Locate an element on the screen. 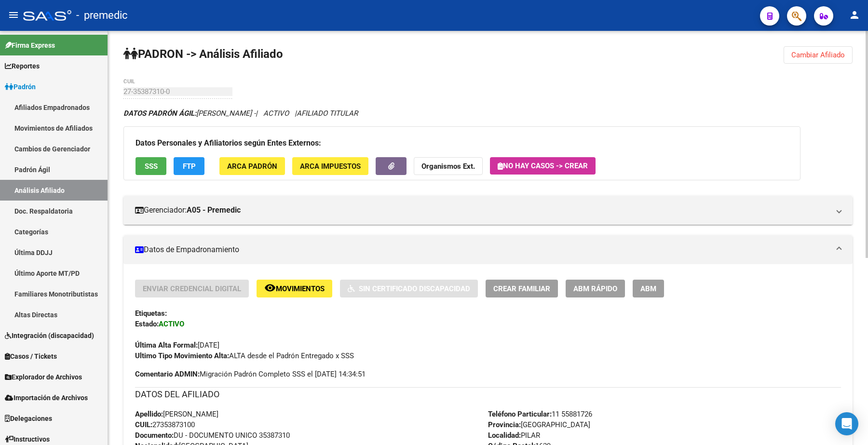 The width and height of the screenshot is (868, 445). strong: Etiquetas: is located at coordinates (151, 313).